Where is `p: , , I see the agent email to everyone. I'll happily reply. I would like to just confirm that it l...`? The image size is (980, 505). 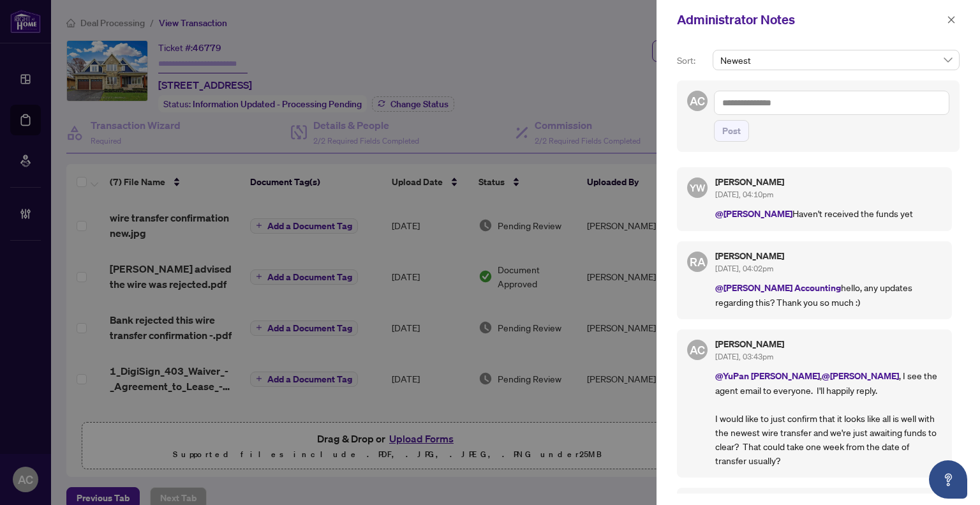
p: , , I see the agent email to everyone. I'll happily reply. I would like to just confirm that it l... is located at coordinates (828, 418).